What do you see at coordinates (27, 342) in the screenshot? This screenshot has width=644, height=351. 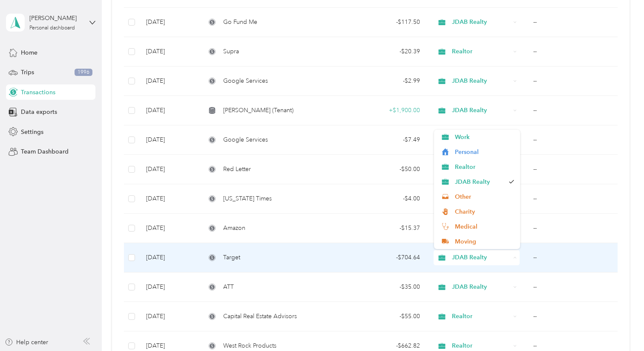 I see `button: Help center` at bounding box center [27, 342].